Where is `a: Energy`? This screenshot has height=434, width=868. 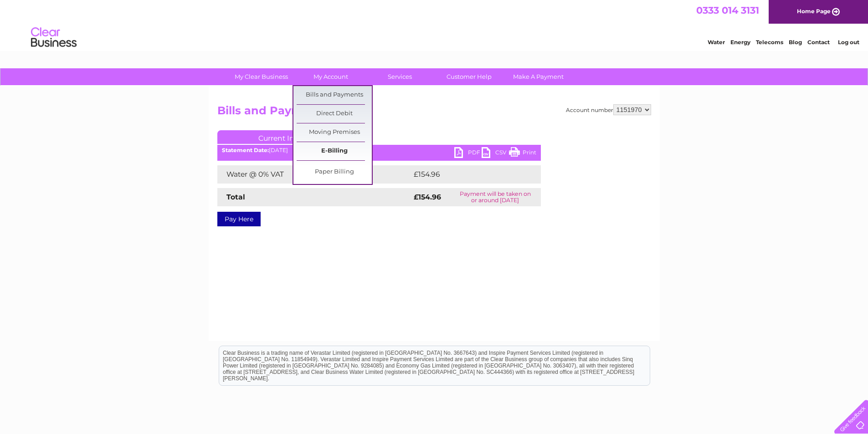 a: Energy is located at coordinates (740, 42).